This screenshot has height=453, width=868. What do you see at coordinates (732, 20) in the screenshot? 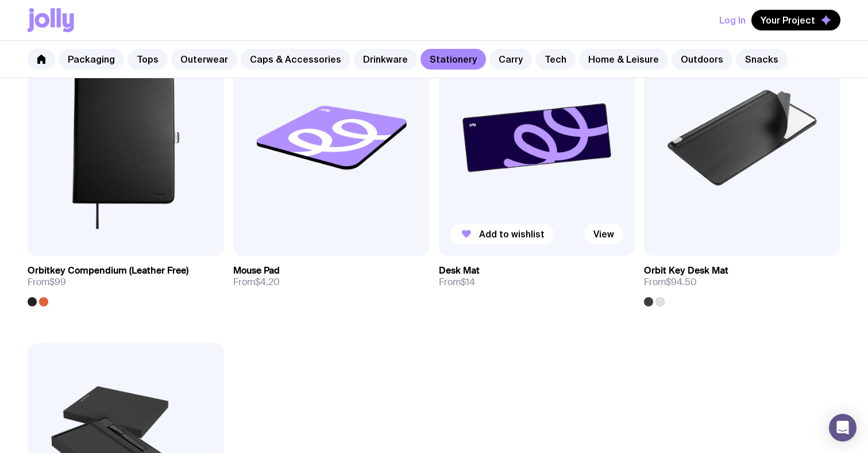
I see `button: Log In` at bounding box center [732, 20].